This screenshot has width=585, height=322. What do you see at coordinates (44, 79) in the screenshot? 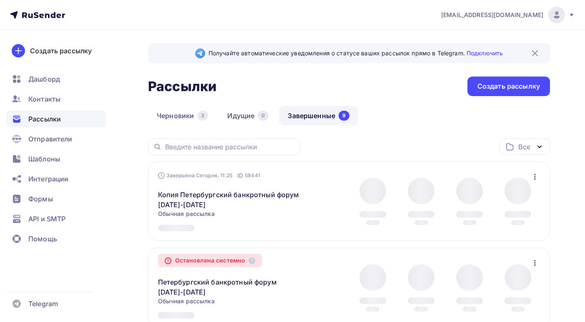
I see `span: Дашборд` at bounding box center [44, 79].